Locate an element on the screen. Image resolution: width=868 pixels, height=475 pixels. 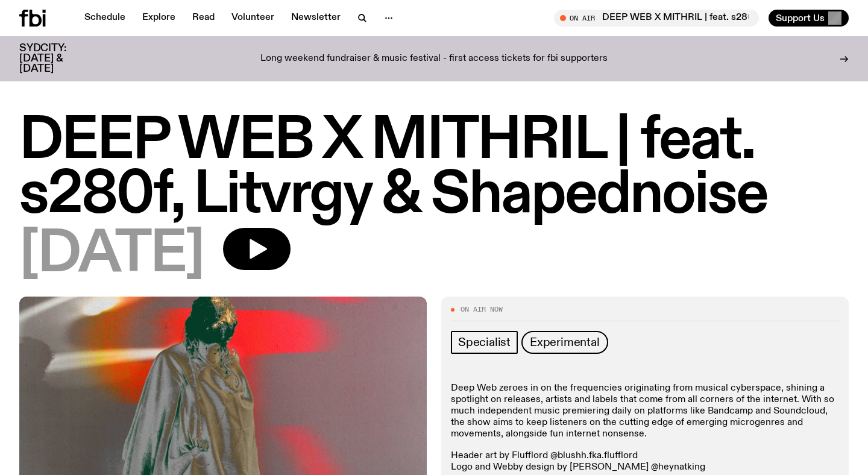
span: On Air Now is located at coordinates (481, 310).